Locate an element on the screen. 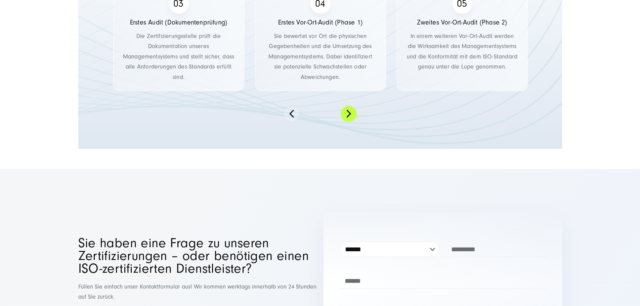 The image size is (640, 306). p: Füllen Sie einfach unser Kontaktformular aus! Wir kommen werktags innerhalb von 24 Stunden auf Si... is located at coordinates (198, 292).